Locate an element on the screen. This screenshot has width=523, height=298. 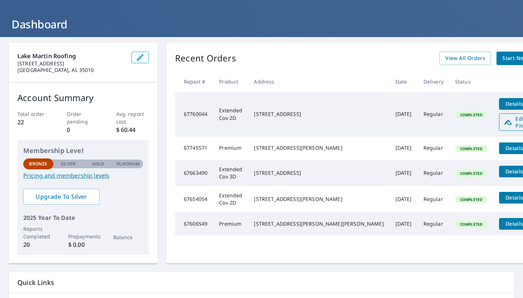
p: Avg. report cost is located at coordinates (132, 118).